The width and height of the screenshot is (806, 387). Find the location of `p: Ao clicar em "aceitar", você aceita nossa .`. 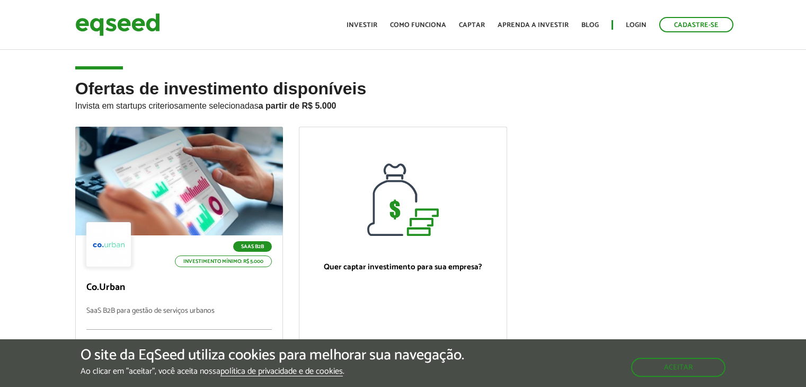

p: Ao clicar em "aceitar", você aceita nossa . is located at coordinates (272, 371).